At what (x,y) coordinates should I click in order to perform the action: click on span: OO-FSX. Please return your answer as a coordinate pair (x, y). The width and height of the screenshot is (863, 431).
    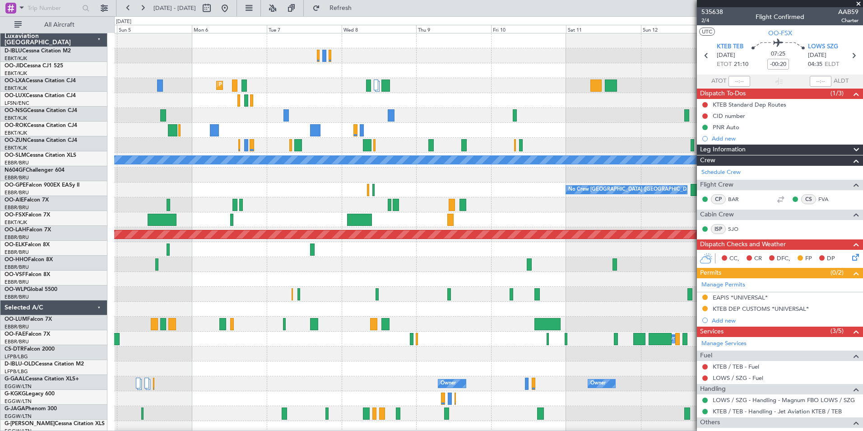
    Looking at the image, I should click on (780, 33).